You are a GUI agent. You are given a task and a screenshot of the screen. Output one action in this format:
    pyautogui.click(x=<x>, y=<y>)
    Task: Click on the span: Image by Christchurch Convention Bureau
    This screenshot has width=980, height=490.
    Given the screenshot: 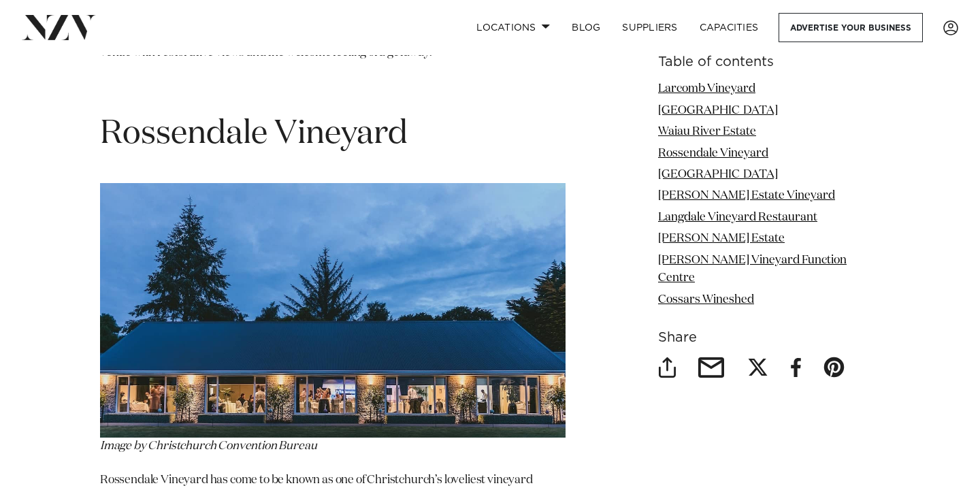 What is the action you would take?
    pyautogui.click(x=209, y=445)
    